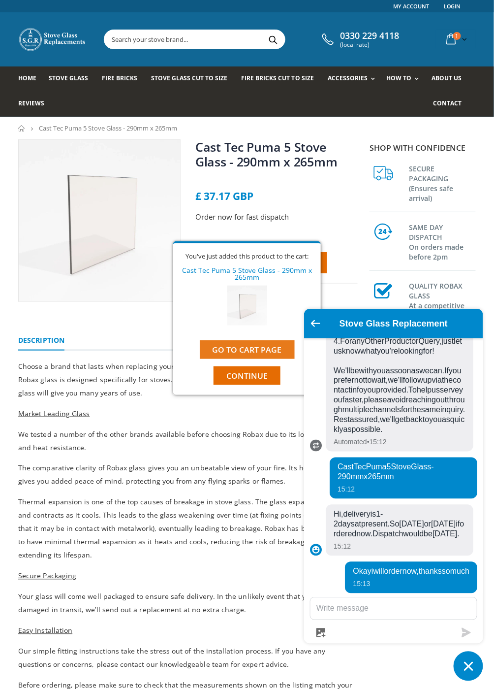 Image resolution: width=494 pixels, height=689 pixels. I want to click on span: Contact, so click(448, 103).